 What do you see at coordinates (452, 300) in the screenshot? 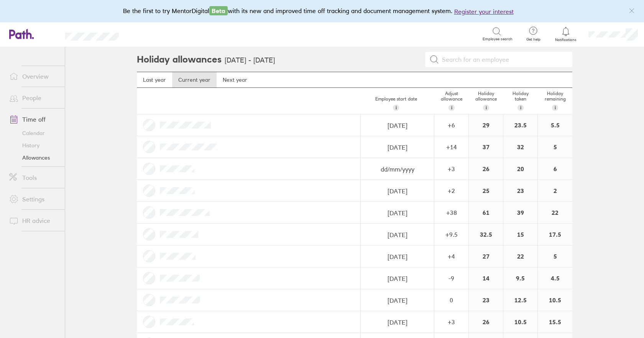
I see `div: 0` at bounding box center [452, 300].